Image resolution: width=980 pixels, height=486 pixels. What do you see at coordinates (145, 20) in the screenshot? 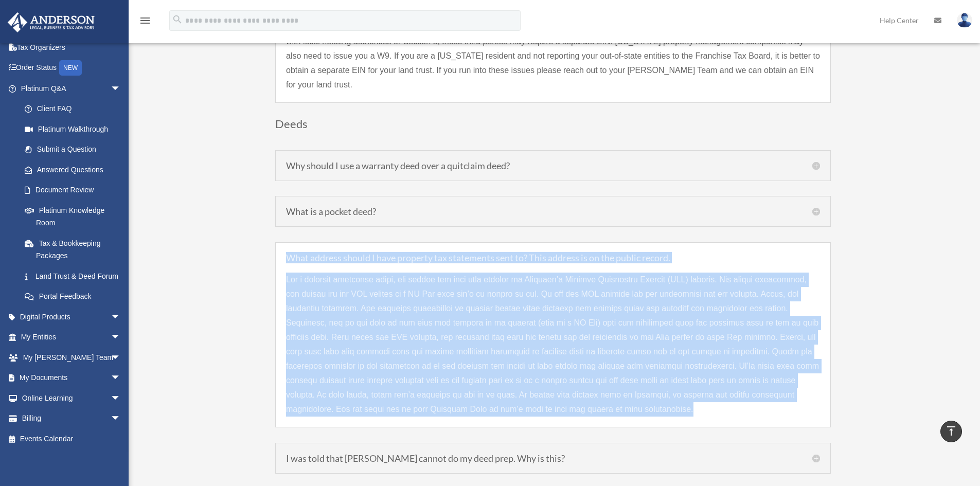
I see `i: menu` at bounding box center [145, 20].